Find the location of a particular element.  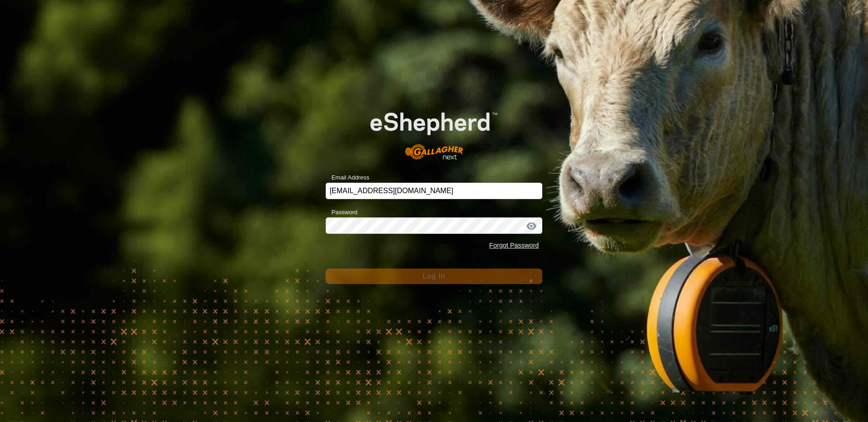

label: Email Address is located at coordinates (347, 178).